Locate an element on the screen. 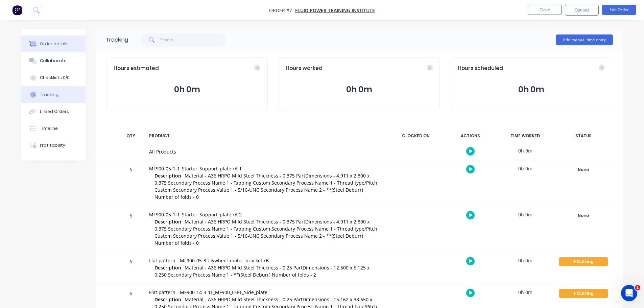  div: Order details is located at coordinates (54, 44).